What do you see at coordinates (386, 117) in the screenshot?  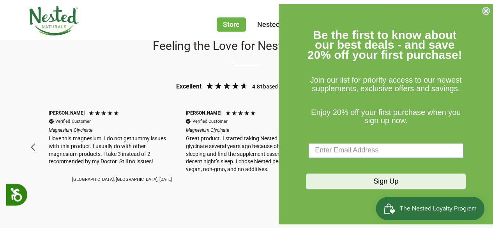 I see `span: Enjoy 20% off your first purchase when you sign up now.` at bounding box center [386, 117].